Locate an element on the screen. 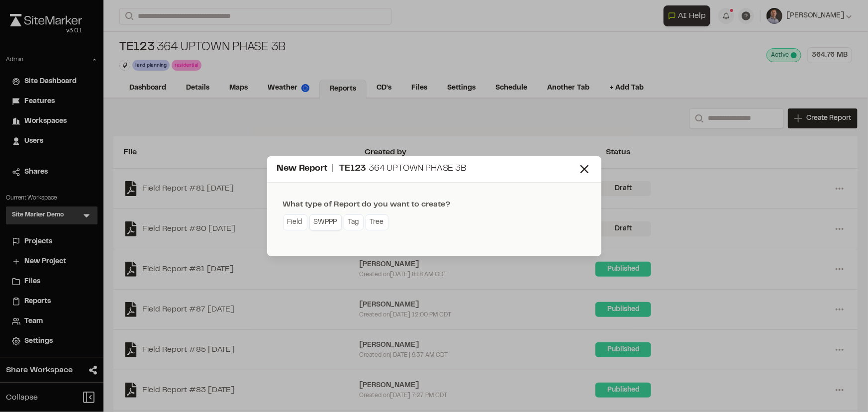  span: 364 Uptown Phase 3B is located at coordinates (417, 169).